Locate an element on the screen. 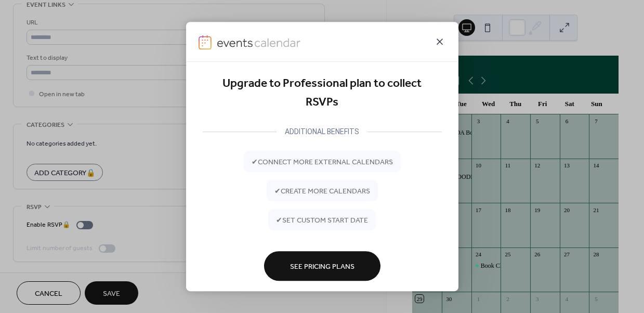 This screenshot has width=644, height=313. span: ✔ set custom start date is located at coordinates (322, 220).